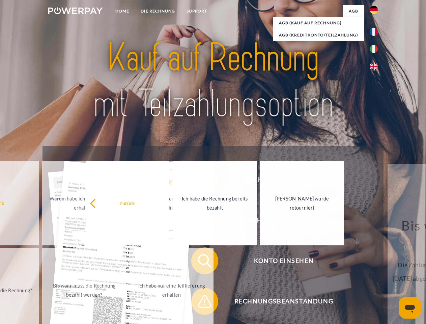 The height and width of the screenshot is (324, 426). Describe the element at coordinates (373, 32) in the screenshot. I see `img: fr` at that location.